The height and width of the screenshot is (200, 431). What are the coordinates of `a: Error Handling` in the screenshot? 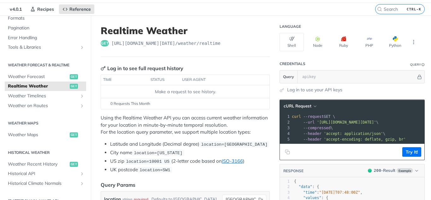 It's located at (45, 38).